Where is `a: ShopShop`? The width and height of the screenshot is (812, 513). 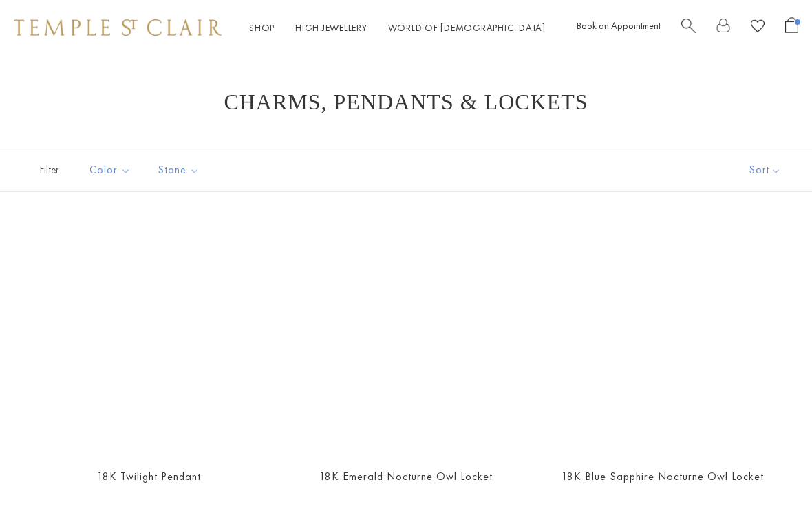
a: ShopShop is located at coordinates (262, 27).